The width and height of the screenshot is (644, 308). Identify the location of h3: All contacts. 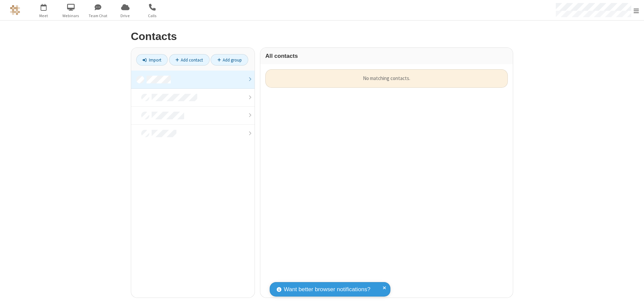
(386, 56).